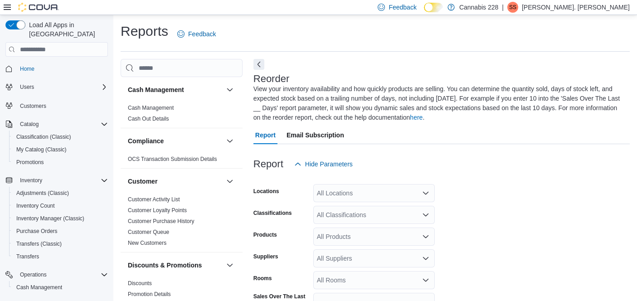 Image resolution: width=637 pixels, height=301 pixels. I want to click on label: Rooms, so click(263, 278).